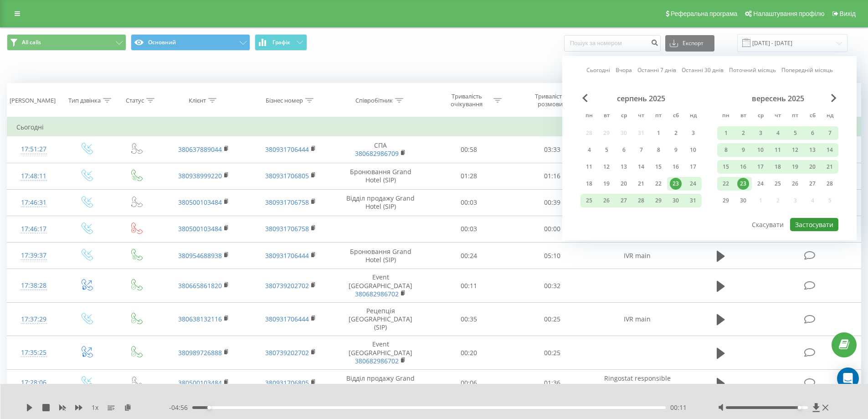 The width and height of the screenshot is (868, 419). Describe the element at coordinates (281, 42) in the screenshot. I see `button: Графік` at that location.